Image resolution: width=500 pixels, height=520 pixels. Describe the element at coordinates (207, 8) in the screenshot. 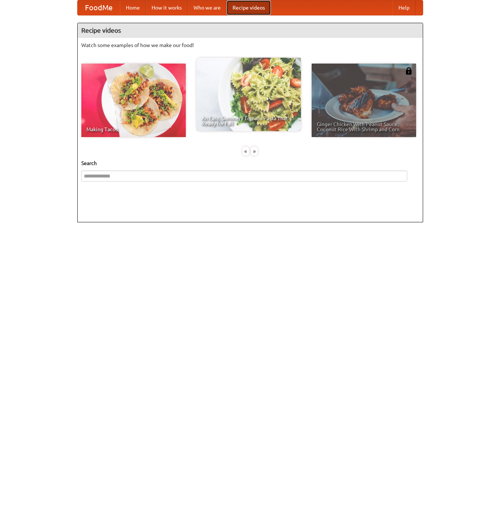

I see `a: Who we are` at that location.